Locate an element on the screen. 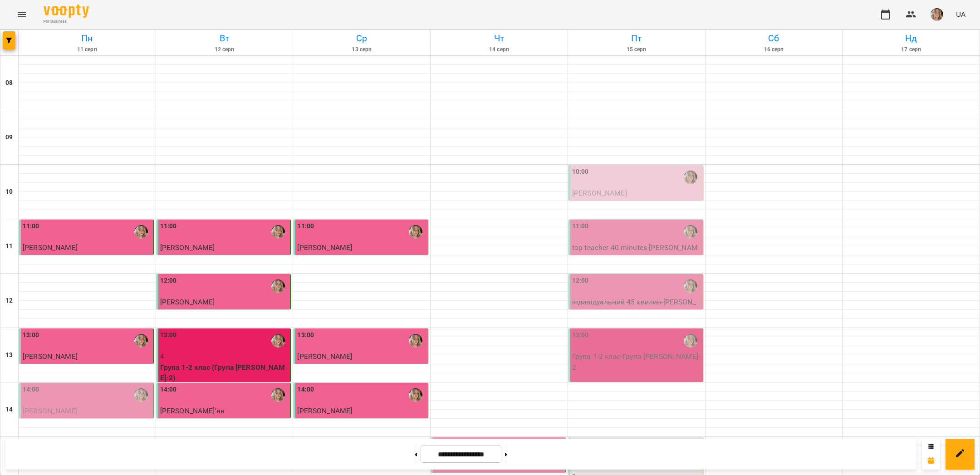 The height and width of the screenshot is (475, 980). h6: 16 серп is located at coordinates (774, 50).